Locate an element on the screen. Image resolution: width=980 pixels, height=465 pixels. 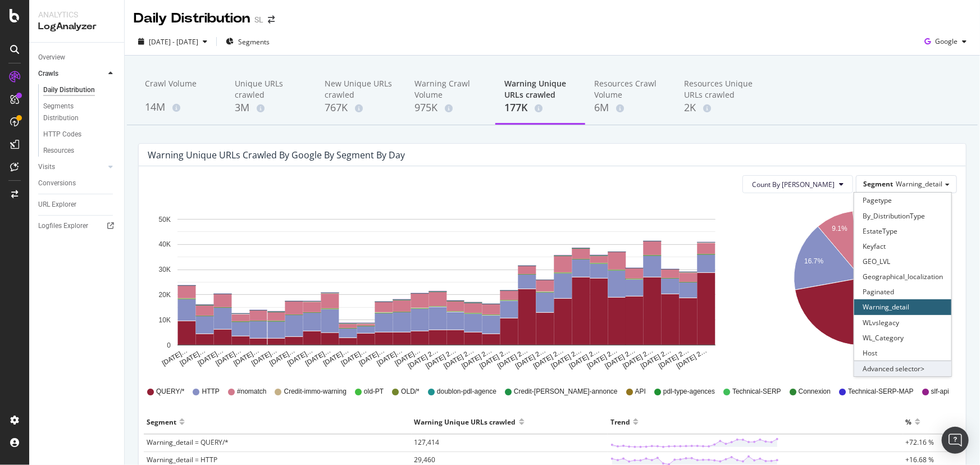
div: WL_Category is located at coordinates (902, 337).